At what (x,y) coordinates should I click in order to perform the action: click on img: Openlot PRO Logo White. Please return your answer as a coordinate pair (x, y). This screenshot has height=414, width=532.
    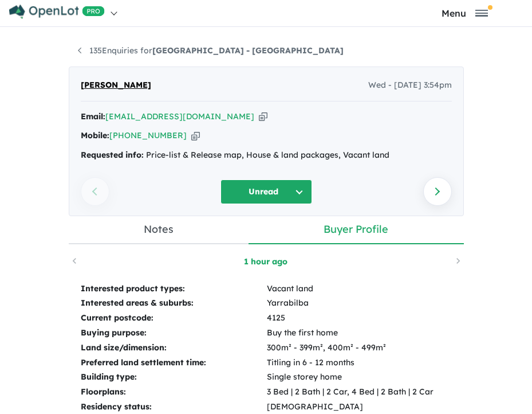
    Looking at the image, I should click on (57, 12).